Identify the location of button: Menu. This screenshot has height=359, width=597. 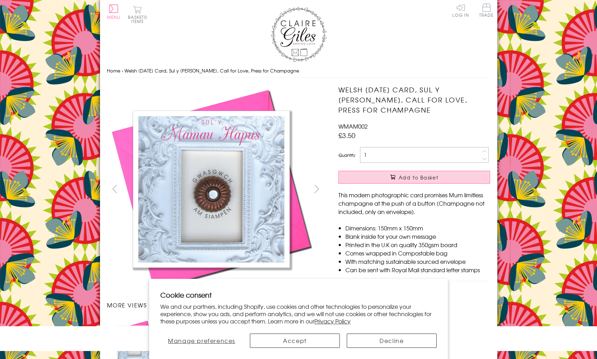
(114, 12).